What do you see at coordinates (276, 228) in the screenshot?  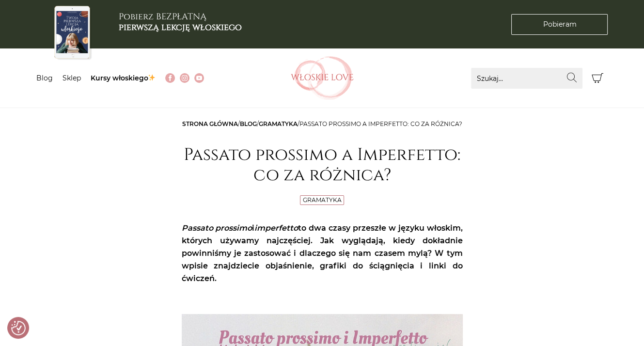 I see `em: imperfetto` at bounding box center [276, 228].